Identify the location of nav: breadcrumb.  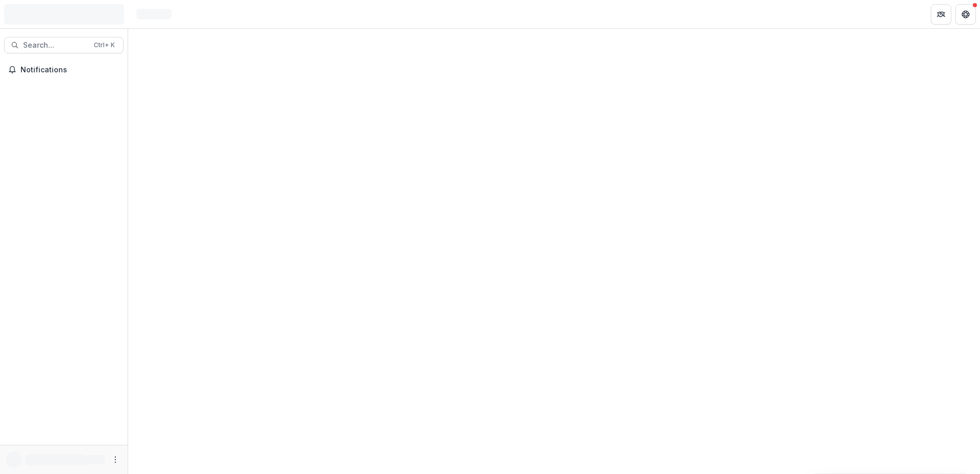
(154, 14).